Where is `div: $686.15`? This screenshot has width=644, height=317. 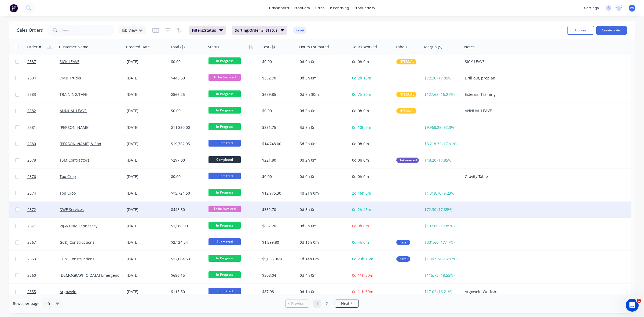
div: $686.15 is located at coordinates (187, 275).